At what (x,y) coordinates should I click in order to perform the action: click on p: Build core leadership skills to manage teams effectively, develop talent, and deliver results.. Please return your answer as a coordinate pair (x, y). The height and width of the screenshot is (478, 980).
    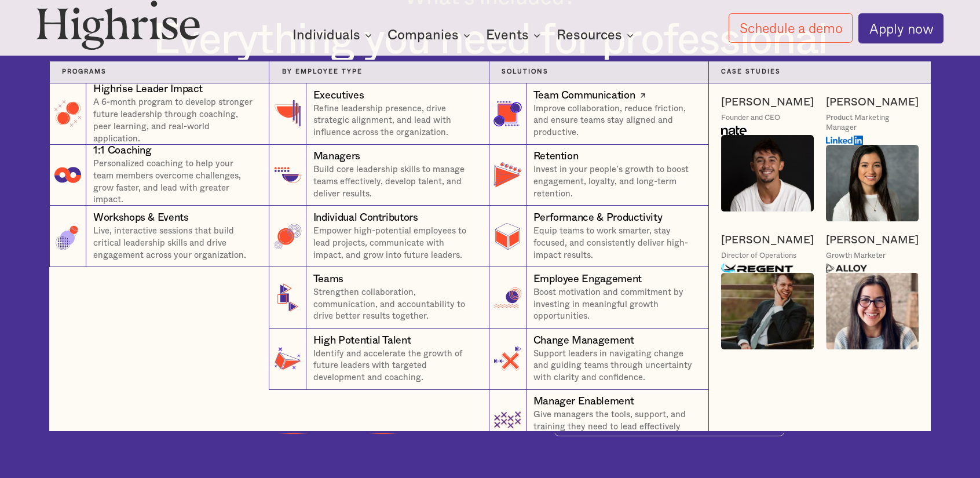
    Looking at the image, I should click on (395, 182).